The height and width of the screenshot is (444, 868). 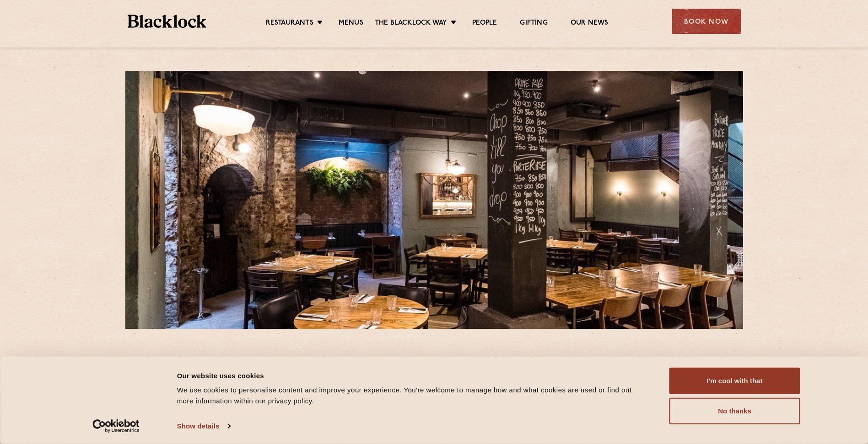 What do you see at coordinates (116, 426) in the screenshot?
I see `a: Usercentrics Cookiebot - opens in a new window` at bounding box center [116, 426].